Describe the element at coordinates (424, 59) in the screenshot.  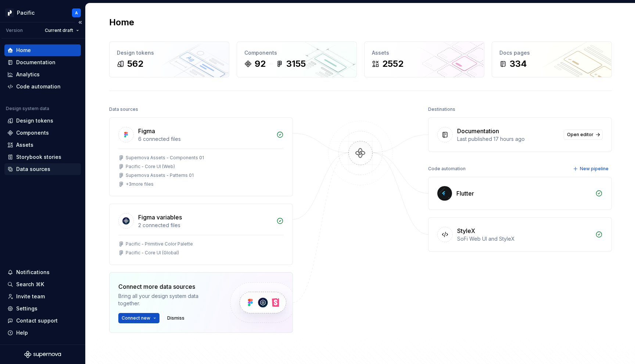
I see `a: Assets2552` at that location.